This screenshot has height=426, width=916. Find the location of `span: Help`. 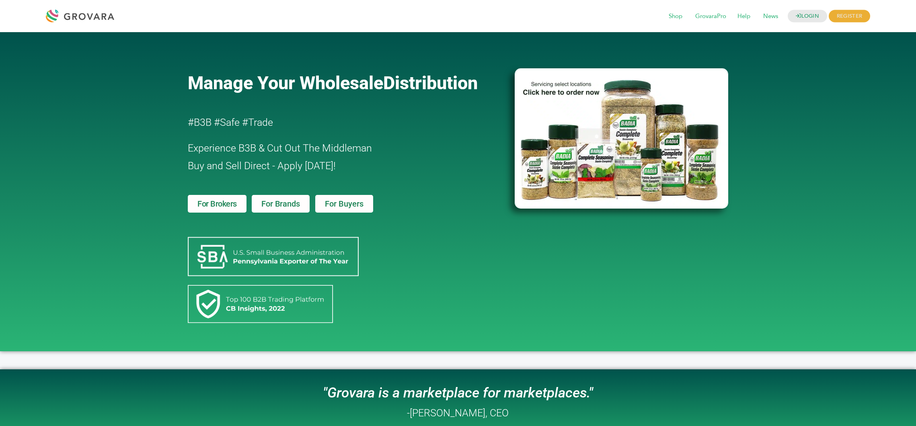

span: Help is located at coordinates (744, 16).